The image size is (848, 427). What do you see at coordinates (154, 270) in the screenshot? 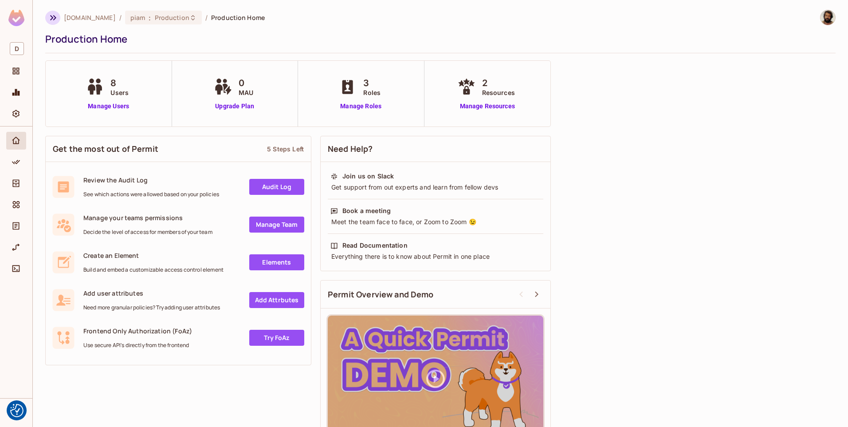
I see `span: Build and embed a customizable access control element` at bounding box center [154, 270].